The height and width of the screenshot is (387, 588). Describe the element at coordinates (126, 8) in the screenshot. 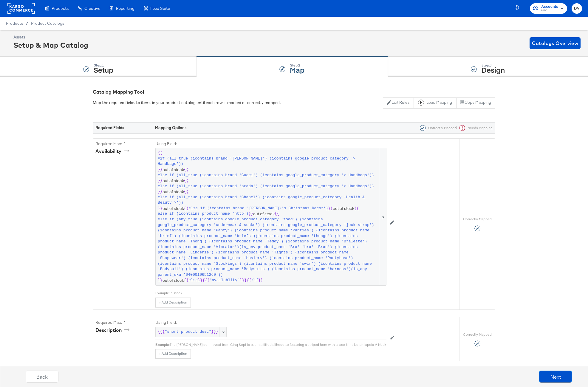

I see `span: Reporting` at that location.